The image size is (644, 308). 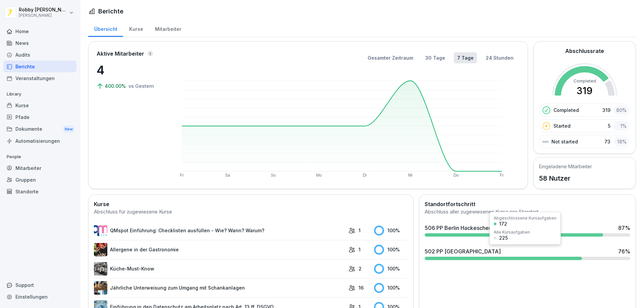 What do you see at coordinates (565, 166) in the screenshot?
I see `h5: Eingeladene Mitarbeiter` at bounding box center [565, 166].